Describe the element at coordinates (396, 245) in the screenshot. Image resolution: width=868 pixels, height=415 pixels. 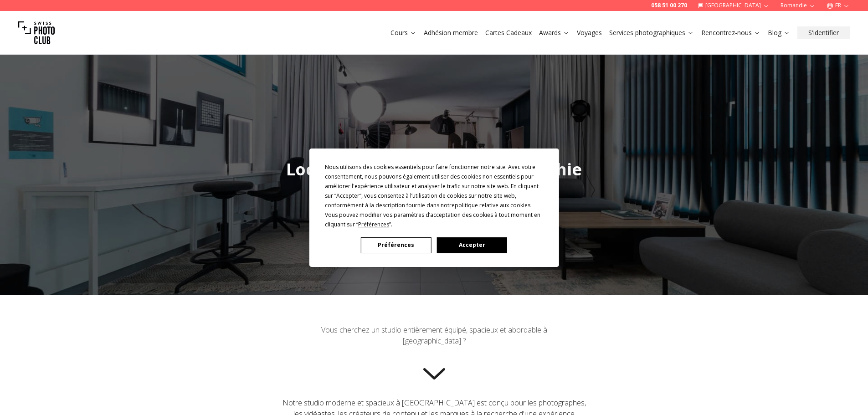
I see `button: Préférences` at that location.